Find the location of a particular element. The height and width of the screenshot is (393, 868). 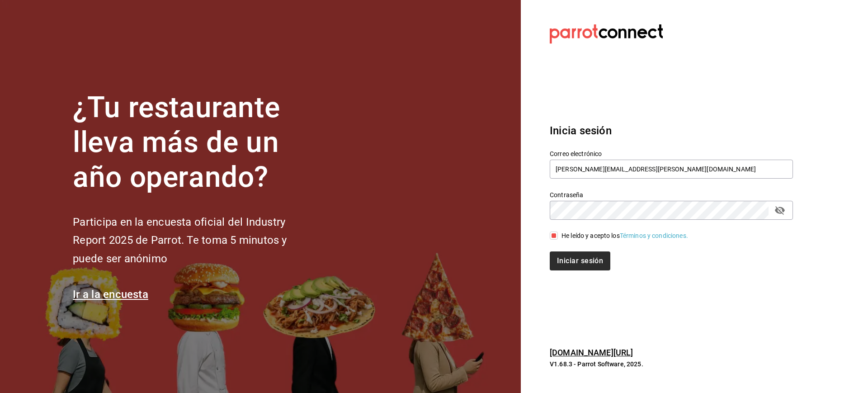

label: Contraseña is located at coordinates (671, 195).